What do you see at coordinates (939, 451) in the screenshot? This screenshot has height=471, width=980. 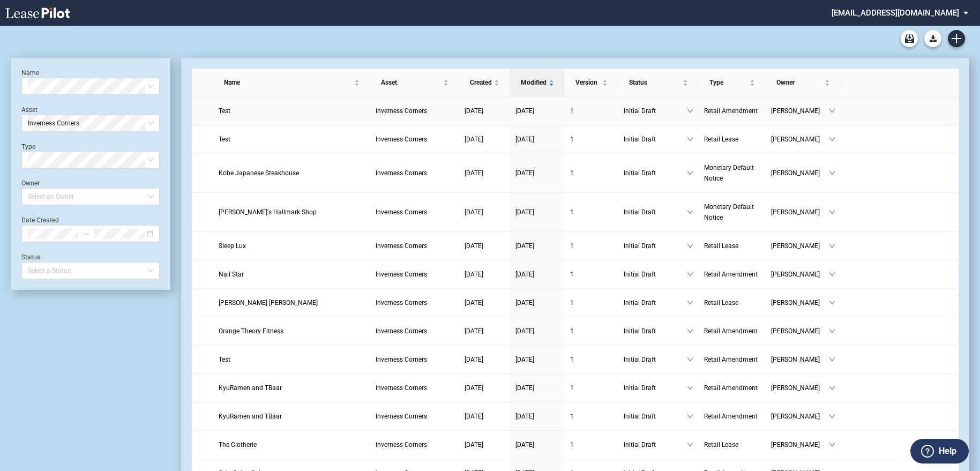 I see `button: Help` at bounding box center [939, 451].